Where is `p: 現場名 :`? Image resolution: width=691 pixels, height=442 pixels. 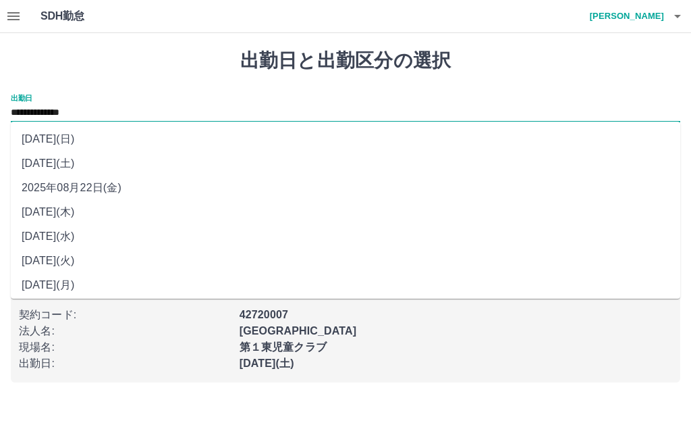 p: 現場名 : is located at coordinates (125, 347).